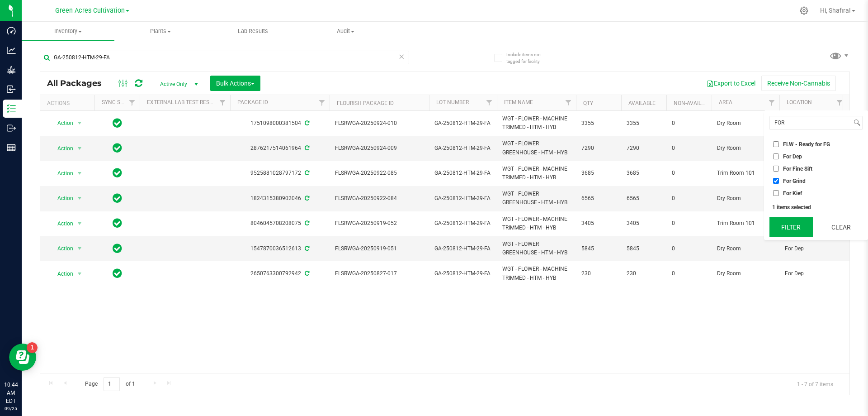  Describe the element at coordinates (800, 102) in the screenshot. I see `a: Location` at that location.